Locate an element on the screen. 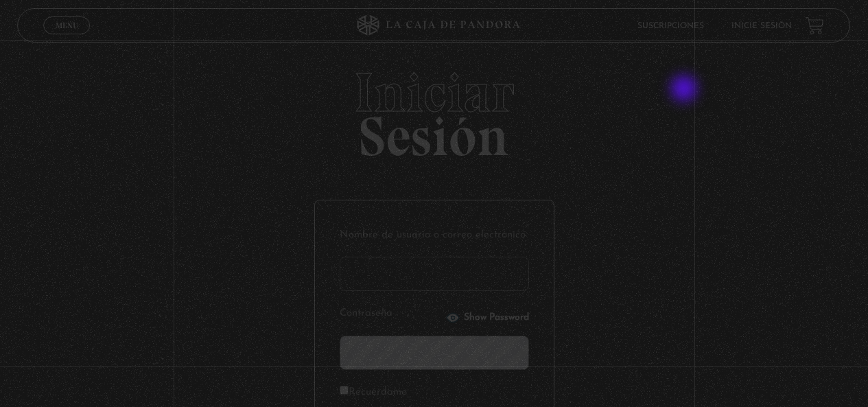 The width and height of the screenshot is (868, 407). a: Inicie sesión is located at coordinates (763, 26).